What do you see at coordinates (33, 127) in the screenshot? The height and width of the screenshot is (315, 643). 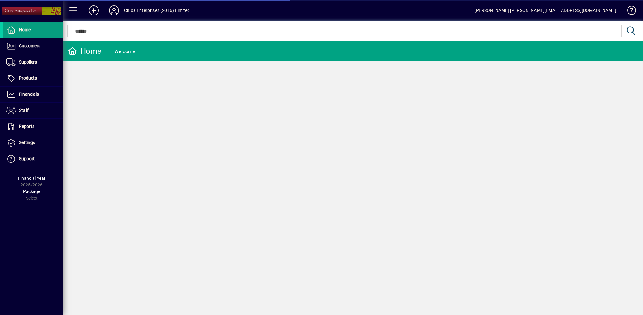 I see `a: Reports` at bounding box center [33, 127].